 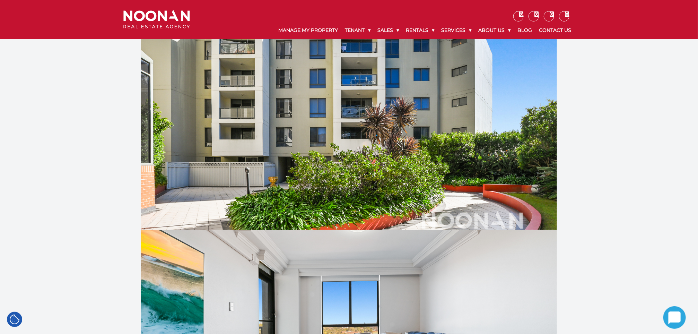 I want to click on img: Noonan Real Estate Agency, so click(x=157, y=19).